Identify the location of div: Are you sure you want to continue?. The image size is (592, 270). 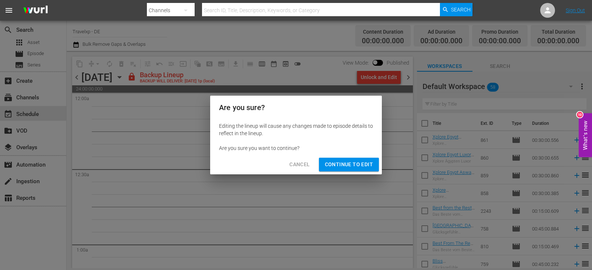
(296, 148).